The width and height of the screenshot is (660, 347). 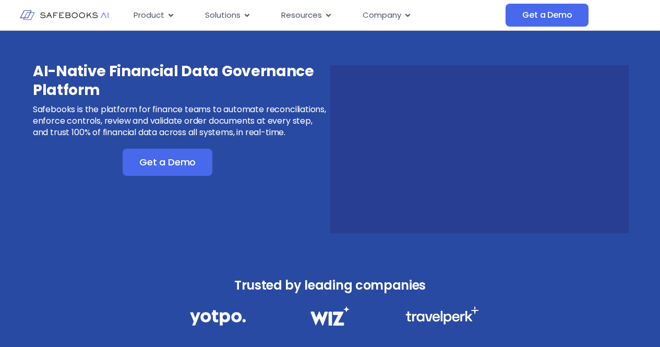 What do you see at coordinates (180, 81) in the screenshot?
I see `h3: AI-Native Financial Data Governance Platform` at bounding box center [180, 81].